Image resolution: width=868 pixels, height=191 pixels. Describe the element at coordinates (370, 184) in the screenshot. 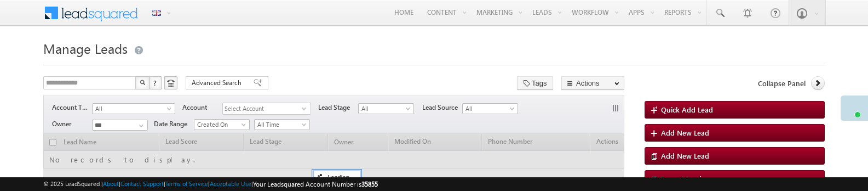

I see `span: 35855` at that location.